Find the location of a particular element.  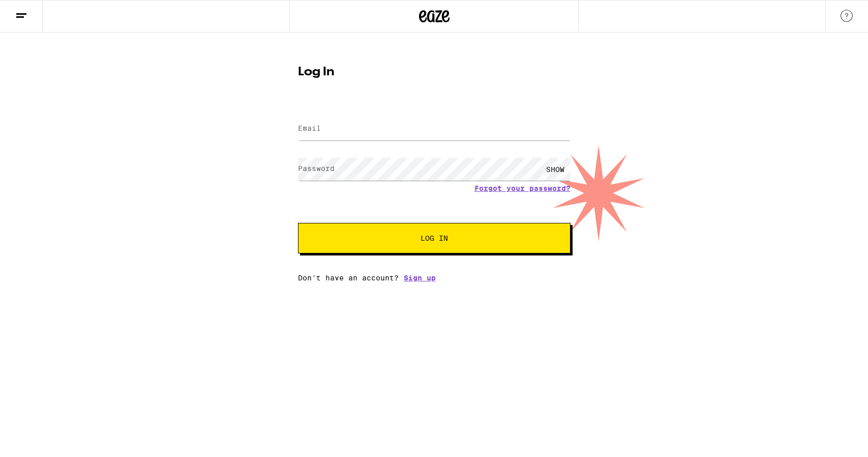

label: Email is located at coordinates (309, 128).